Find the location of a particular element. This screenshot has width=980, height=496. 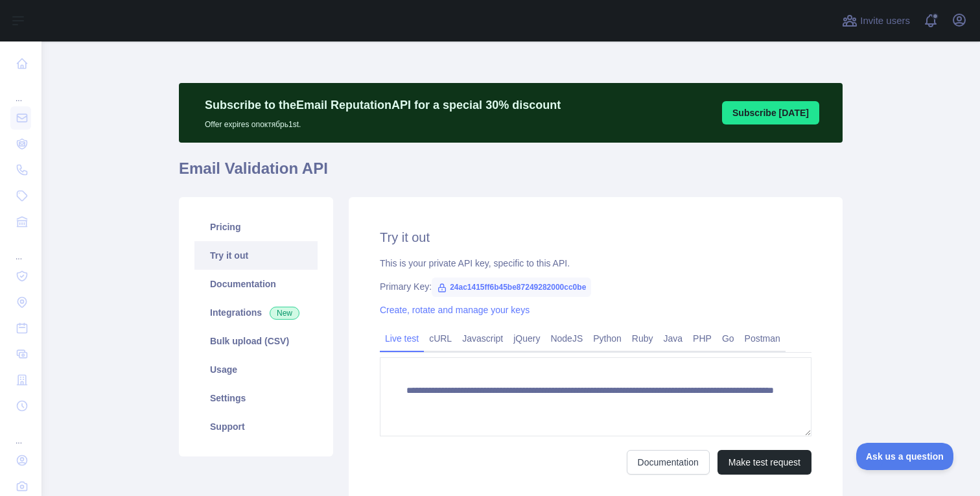

a: Ruby is located at coordinates (642, 338).